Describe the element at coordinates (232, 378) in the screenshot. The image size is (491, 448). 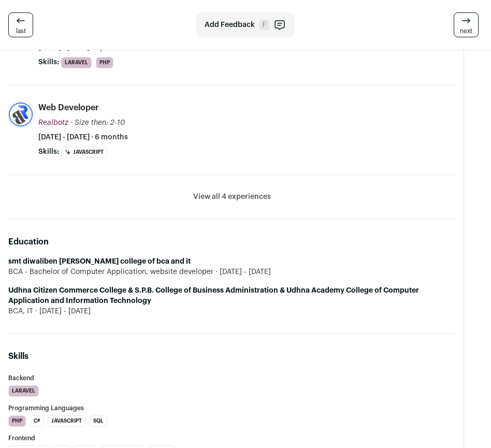
I see `h3: Backend` at that location.